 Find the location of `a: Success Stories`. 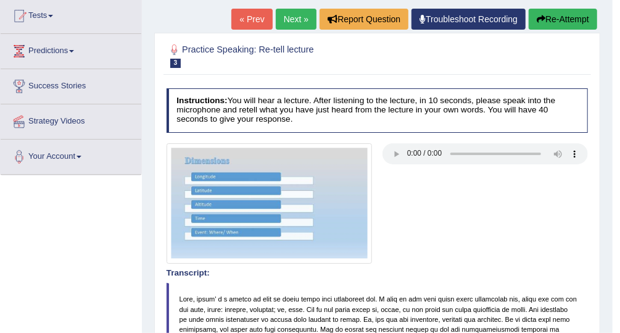

a: Success Stories is located at coordinates (71, 85).